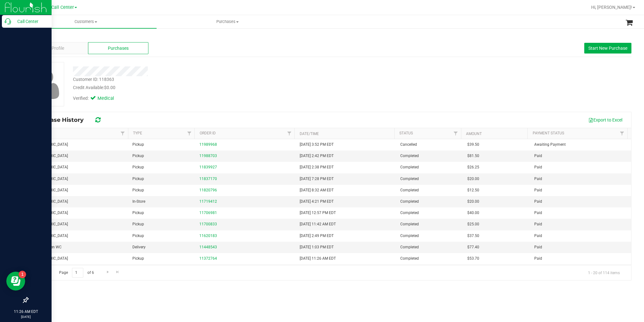 The height and width of the screenshot is (322, 644). What do you see at coordinates (208, 247) in the screenshot?
I see `a: 11448543` at bounding box center [208, 247].